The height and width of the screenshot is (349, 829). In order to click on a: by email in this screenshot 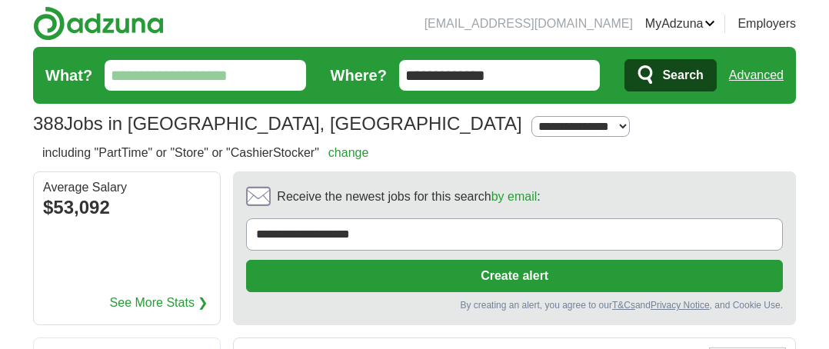, I will do `click(514, 196)`.